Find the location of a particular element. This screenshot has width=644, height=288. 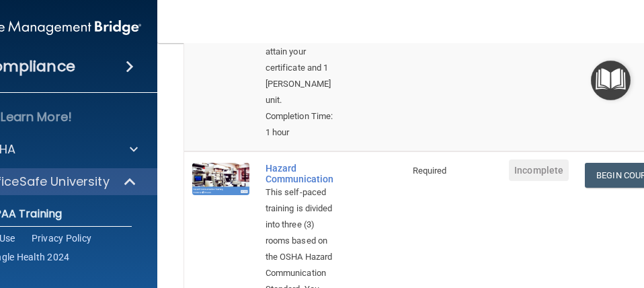

button: Open Resource Center is located at coordinates (610, 80).